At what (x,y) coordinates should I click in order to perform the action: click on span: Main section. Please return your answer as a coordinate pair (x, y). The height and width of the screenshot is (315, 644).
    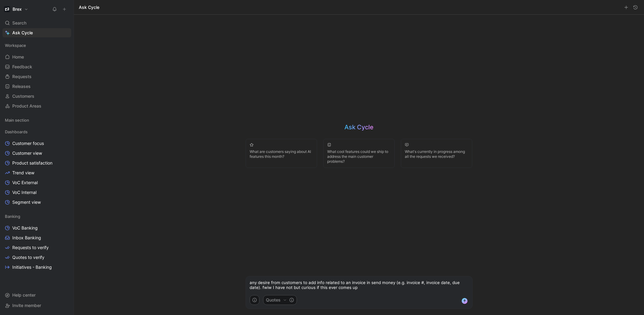
    Looking at the image, I should click on (17, 120).